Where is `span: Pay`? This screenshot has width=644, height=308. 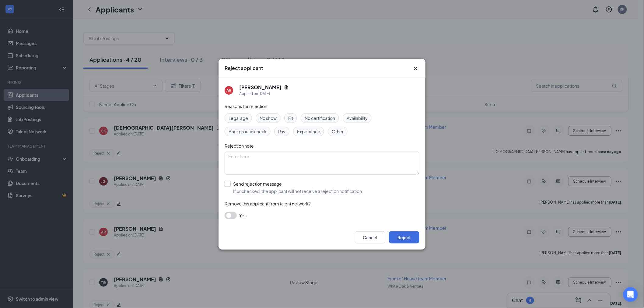
span: Pay is located at coordinates (282, 132).